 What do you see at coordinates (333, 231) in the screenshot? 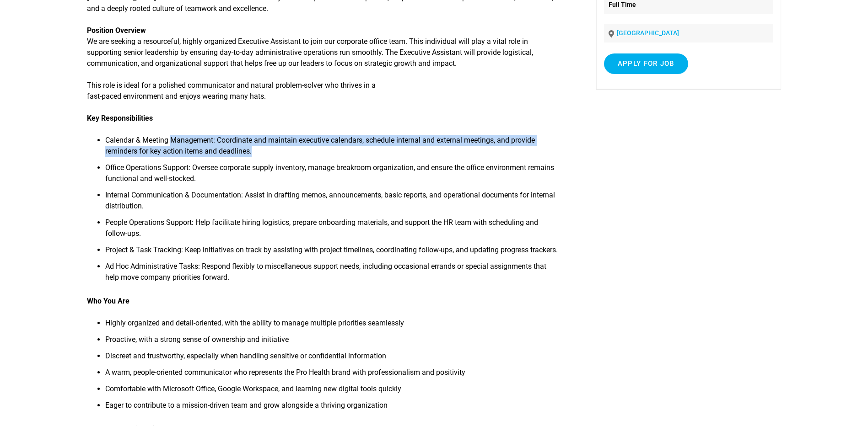
I see `li: People Operations Support: Help facilitate hiring logistics, prepare onboarding materials, and su...` at bounding box center [333, 231].